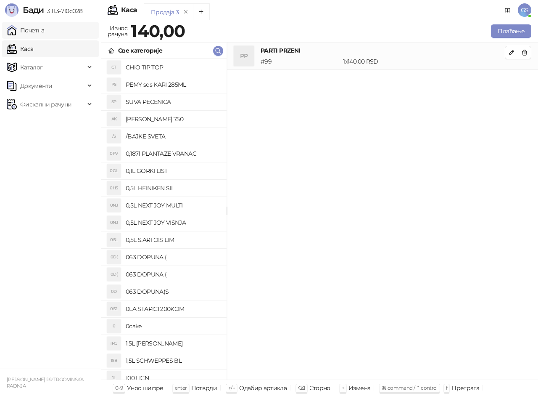  Describe the element at coordinates (512, 31) in the screenshot. I see `button: Плаћање` at that location.